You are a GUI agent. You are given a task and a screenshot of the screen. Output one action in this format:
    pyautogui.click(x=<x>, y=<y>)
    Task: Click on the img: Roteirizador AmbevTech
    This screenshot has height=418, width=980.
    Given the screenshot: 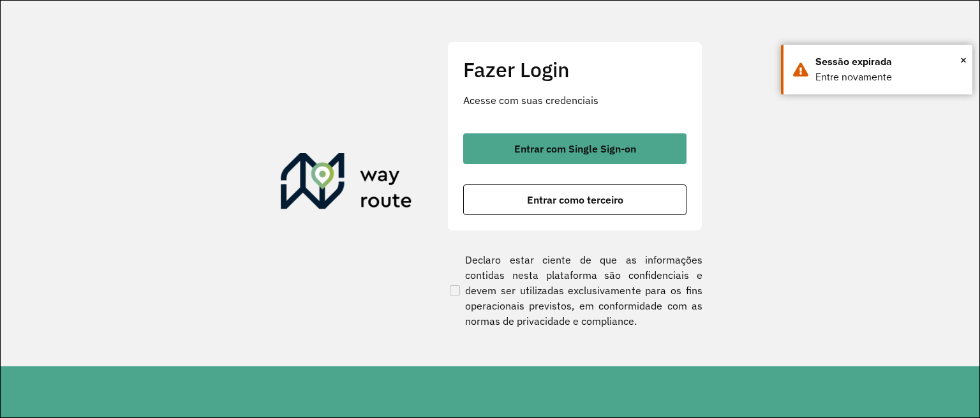 What is the action you would take?
    pyautogui.click(x=346, y=184)
    